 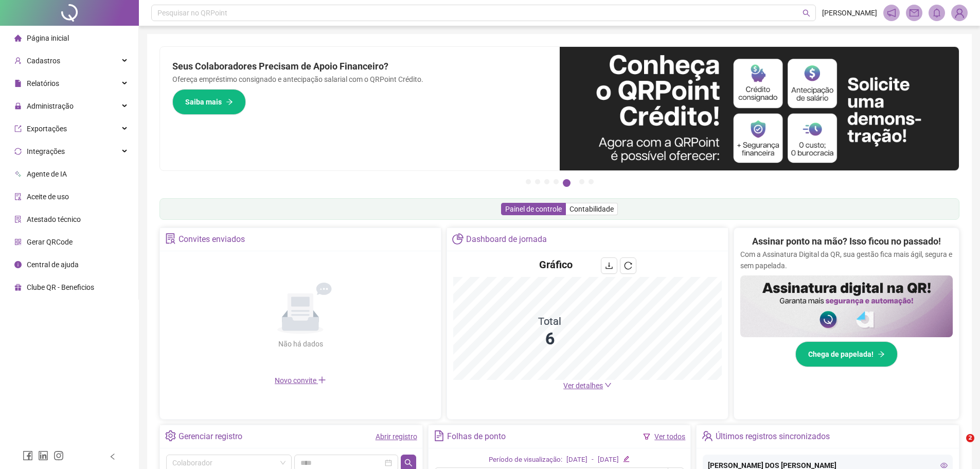 I want to click on a: Abrir registro, so click(x=396, y=436).